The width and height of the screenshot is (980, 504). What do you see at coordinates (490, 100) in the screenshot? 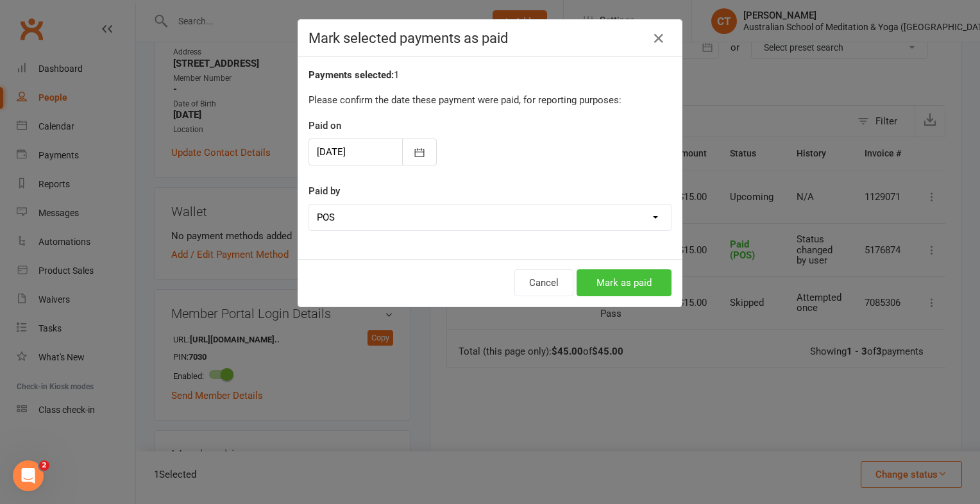
I see `p: Please confirm the date these payment were paid, for reporting purposes:` at bounding box center [490, 100].